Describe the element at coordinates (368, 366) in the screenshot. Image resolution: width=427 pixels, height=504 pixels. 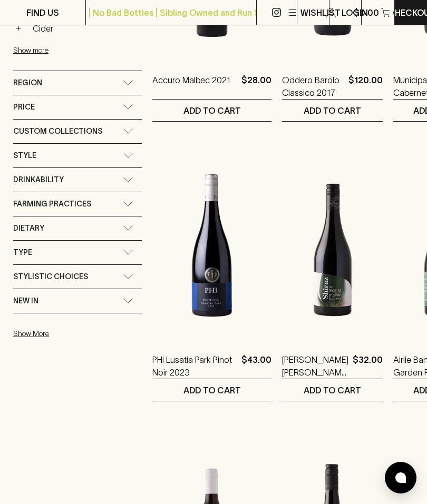
I see `p: $32.00` at that location.